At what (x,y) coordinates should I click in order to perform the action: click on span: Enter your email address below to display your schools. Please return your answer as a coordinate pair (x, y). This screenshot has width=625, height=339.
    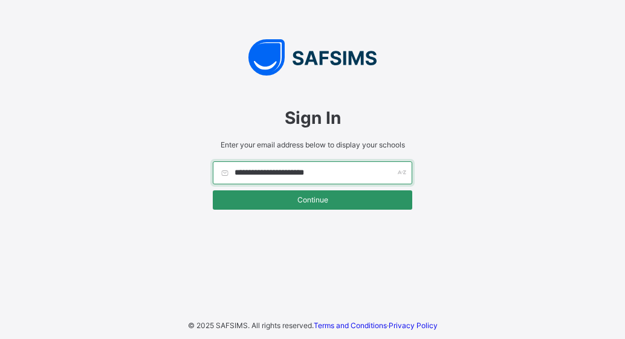
    Looking at the image, I should click on (312, 144).